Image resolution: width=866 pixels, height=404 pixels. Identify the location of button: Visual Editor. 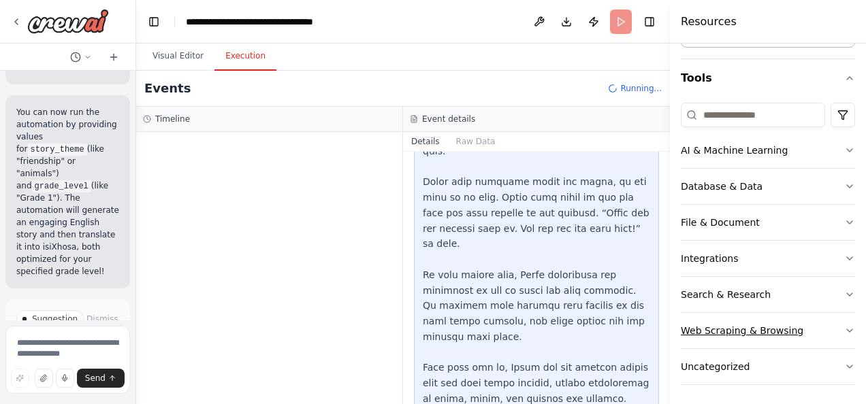
(178, 57).